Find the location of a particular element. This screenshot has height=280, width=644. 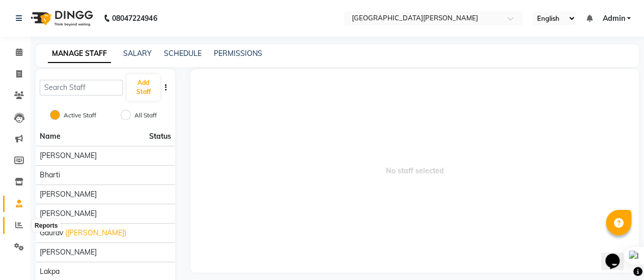

span: Admin is located at coordinates (614, 18).